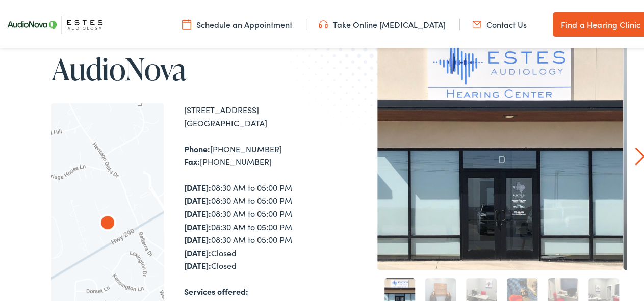 This screenshot has width=644, height=303. I want to click on strong: Services offered:, so click(216, 289).